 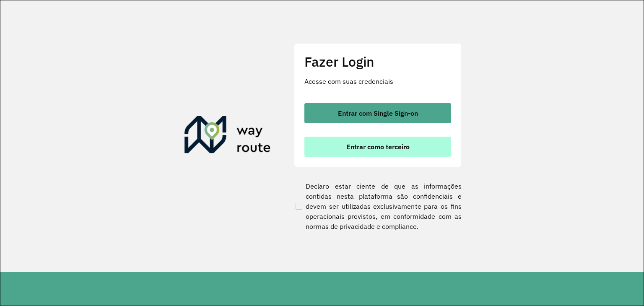 I want to click on h2: Fazer Login, so click(x=378, y=61).